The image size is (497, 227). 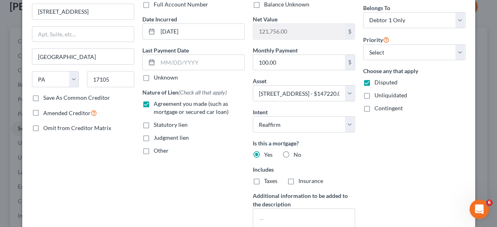 I want to click on label: Is this a mortgage?, so click(x=304, y=143).